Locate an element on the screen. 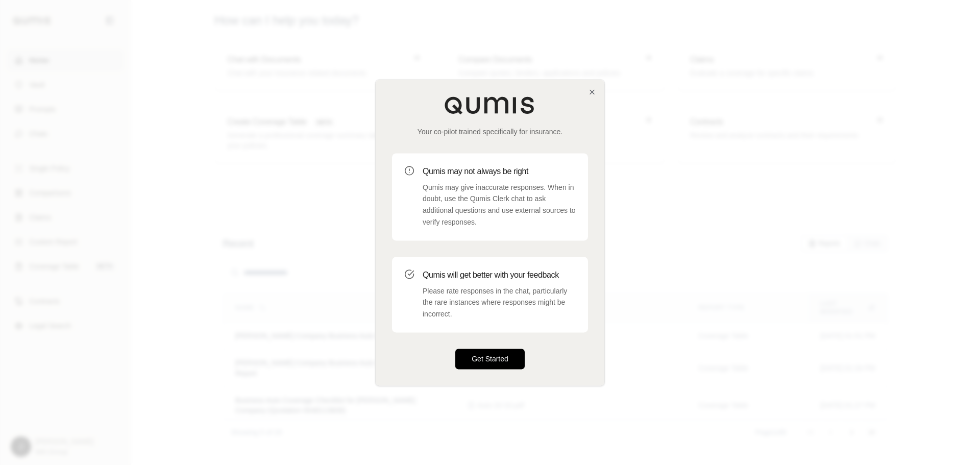  img: Qumis Logo is located at coordinates (490, 105).